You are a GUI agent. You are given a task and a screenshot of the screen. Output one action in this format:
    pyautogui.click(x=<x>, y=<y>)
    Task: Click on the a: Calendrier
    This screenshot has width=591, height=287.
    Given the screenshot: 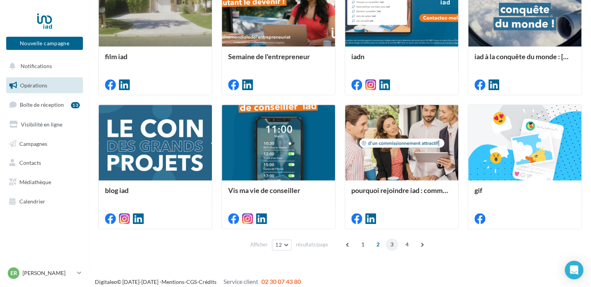 What is the action you would take?
    pyautogui.click(x=45, y=202)
    